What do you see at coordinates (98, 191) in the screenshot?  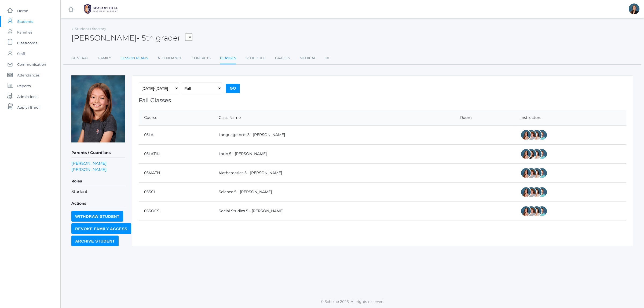 I see `li: Student` at bounding box center [98, 191].